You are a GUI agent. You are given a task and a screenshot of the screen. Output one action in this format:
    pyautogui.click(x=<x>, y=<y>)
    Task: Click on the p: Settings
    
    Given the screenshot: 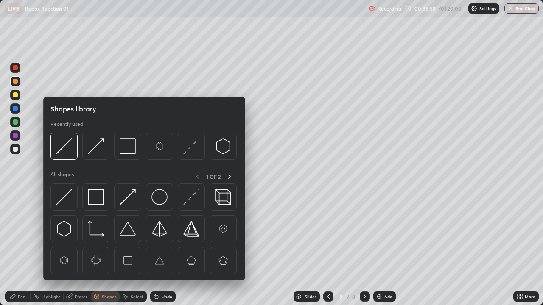 What is the action you would take?
    pyautogui.click(x=487, y=8)
    